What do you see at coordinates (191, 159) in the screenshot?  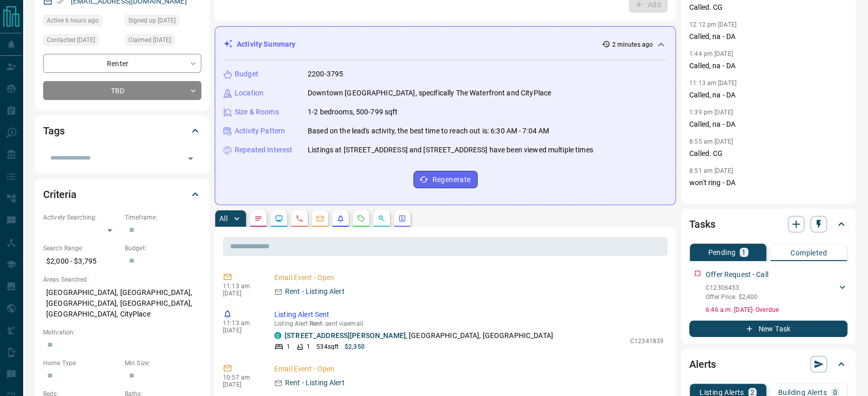 I see `button: Open` at bounding box center [191, 159].